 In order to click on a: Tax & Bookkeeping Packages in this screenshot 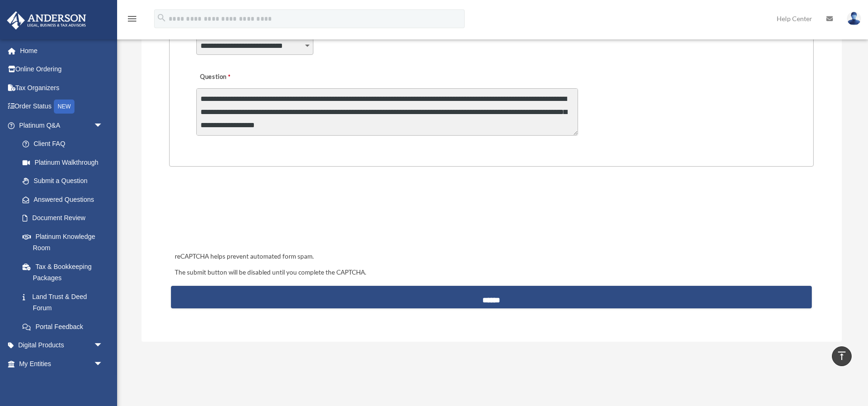, I will do `click(66, 272)`.